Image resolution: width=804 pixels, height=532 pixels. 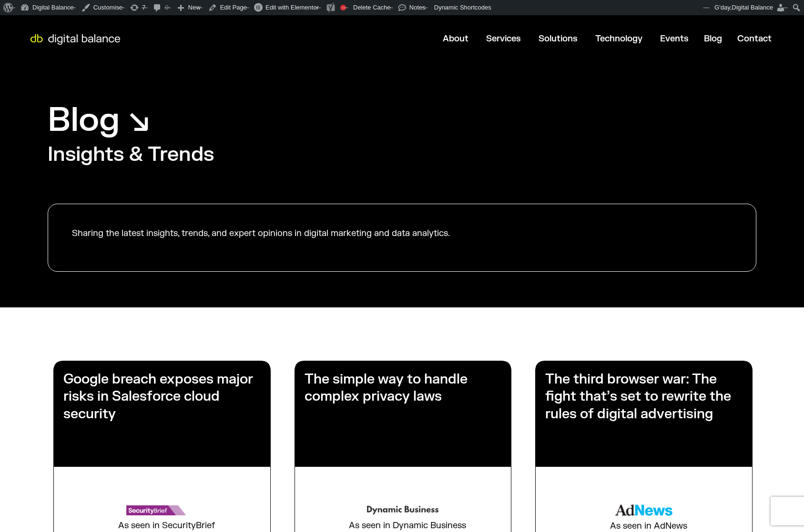 What do you see at coordinates (644, 524) in the screenshot?
I see `div: As seen in AdNews` at bounding box center [644, 524].